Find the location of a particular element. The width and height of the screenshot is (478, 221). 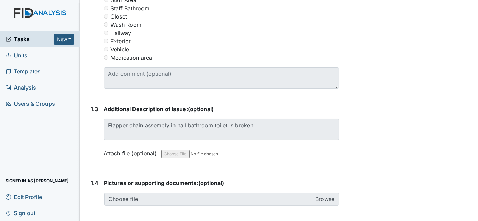

span: Users & Groups is located at coordinates (30, 104).